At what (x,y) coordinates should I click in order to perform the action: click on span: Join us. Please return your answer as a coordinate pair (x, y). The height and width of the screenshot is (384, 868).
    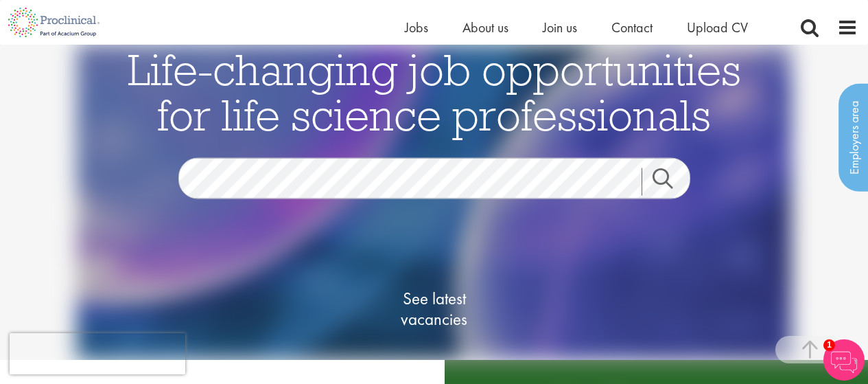
    Looking at the image, I should click on (560, 28).